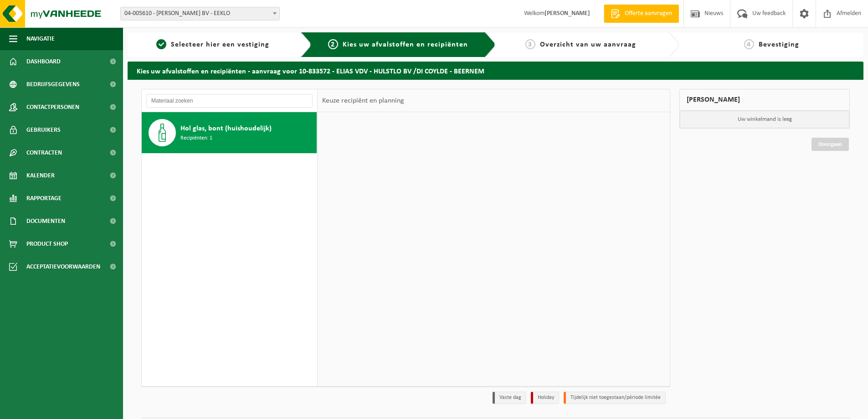 This screenshot has height=419, width=868. I want to click on li: Vaste dag, so click(510, 397).